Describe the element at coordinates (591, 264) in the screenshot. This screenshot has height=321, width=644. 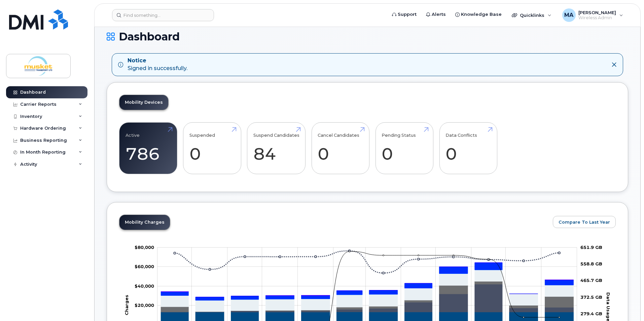
I see `tspan: 558.8 GB` at that location.